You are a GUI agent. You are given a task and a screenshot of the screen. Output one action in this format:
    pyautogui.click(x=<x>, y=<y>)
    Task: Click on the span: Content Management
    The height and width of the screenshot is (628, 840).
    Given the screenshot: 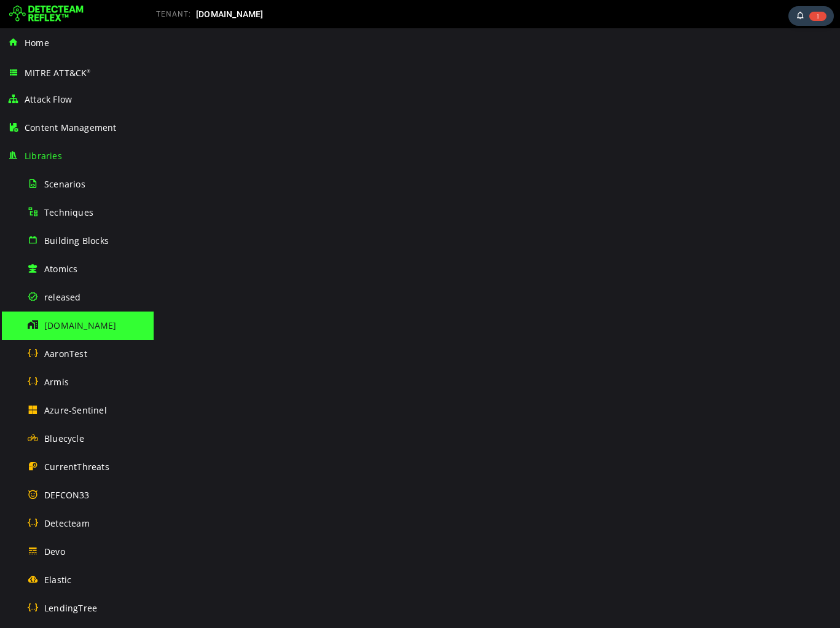 What is the action you would take?
    pyautogui.click(x=71, y=127)
    